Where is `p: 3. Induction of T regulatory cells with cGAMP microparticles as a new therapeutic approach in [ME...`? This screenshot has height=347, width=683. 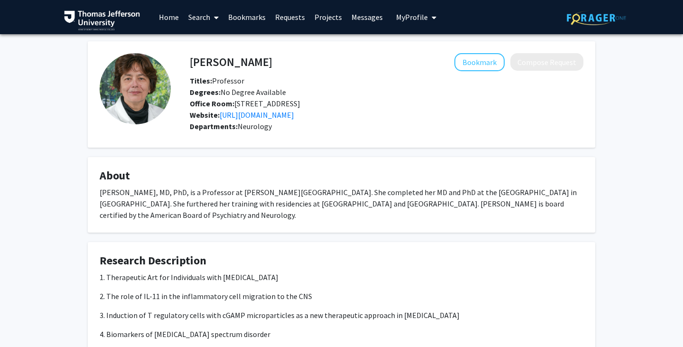
p: 3. Induction of T regulatory cells with cGAMP microparticles as a new therapeutic approach in [ME... is located at coordinates (342, 315).